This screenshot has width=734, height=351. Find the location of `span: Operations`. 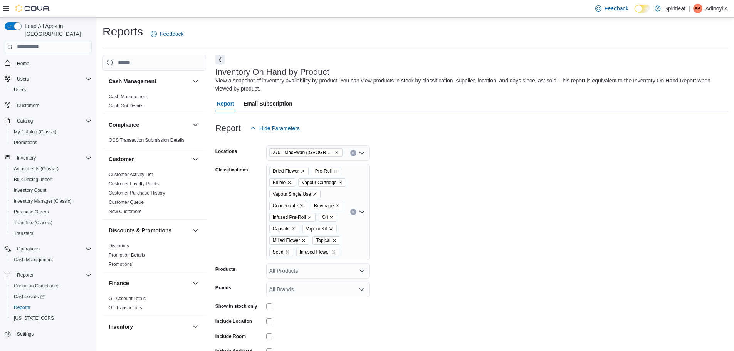

span: Operations is located at coordinates (28, 249).